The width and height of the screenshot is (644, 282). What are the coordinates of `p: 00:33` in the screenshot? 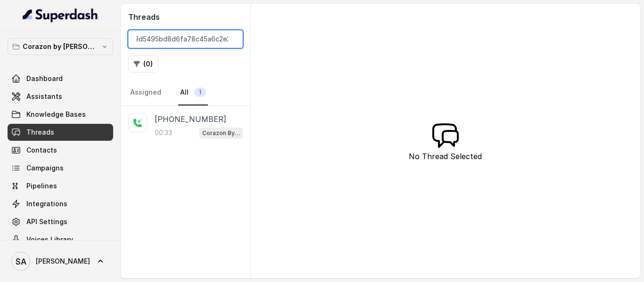 It's located at (163, 132).